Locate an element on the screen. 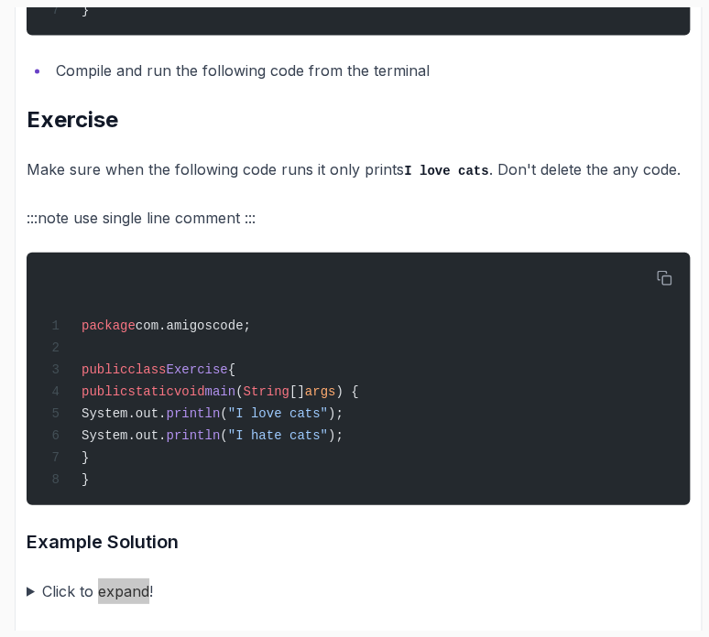 The width and height of the screenshot is (709, 637). span: "I hate cats" is located at coordinates (277, 436).